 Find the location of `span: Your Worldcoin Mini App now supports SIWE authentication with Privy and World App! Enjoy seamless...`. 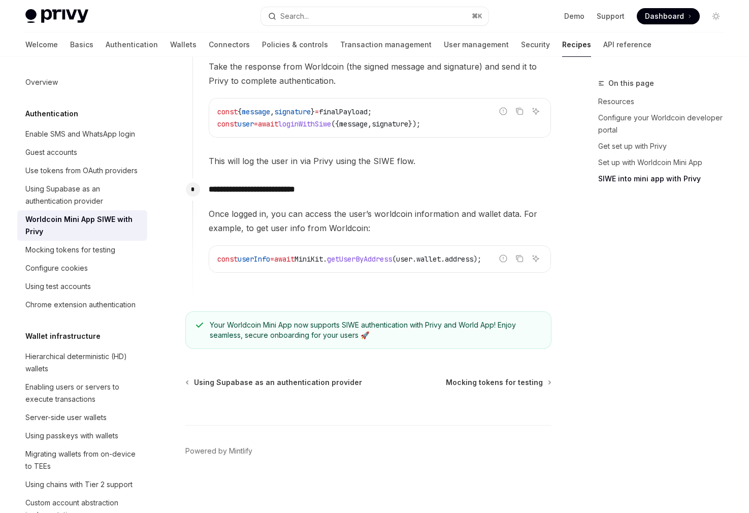

span: Your Worldcoin Mini App now supports SIWE authentication with Privy and World App! Enjoy seamless... is located at coordinates (375, 330).